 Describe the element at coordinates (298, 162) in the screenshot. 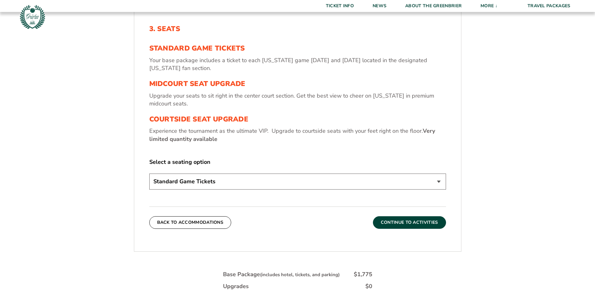

I see `label: Select a seating option` at that location.